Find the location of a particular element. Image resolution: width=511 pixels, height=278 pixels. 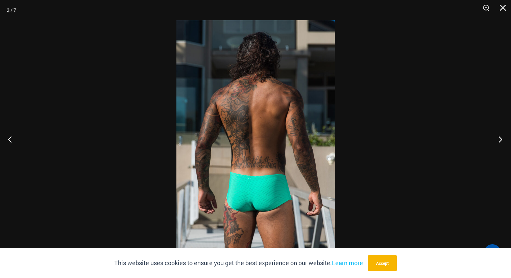

button: Accept is located at coordinates (382, 263).